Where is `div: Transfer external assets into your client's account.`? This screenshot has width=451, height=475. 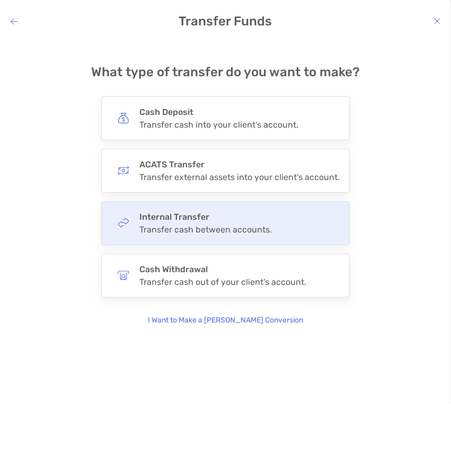 div: Transfer external assets into your client's account. is located at coordinates (239, 177).